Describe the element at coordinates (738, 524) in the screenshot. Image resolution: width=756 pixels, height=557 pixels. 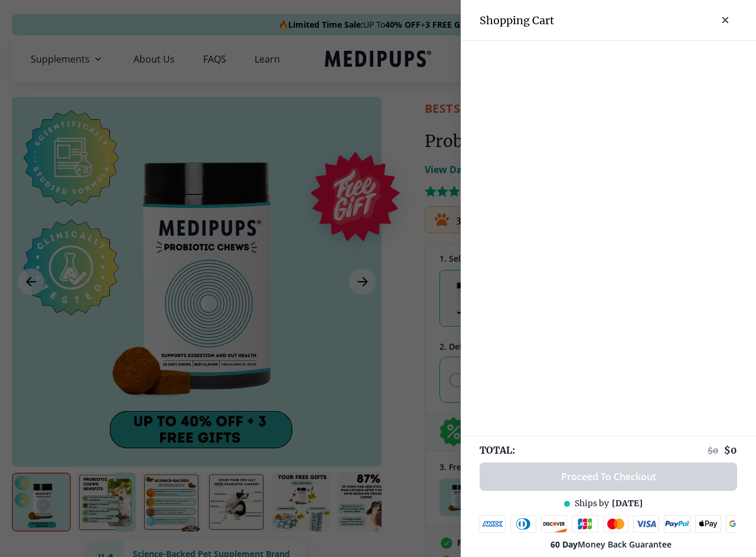
I see `img: google` at that location.